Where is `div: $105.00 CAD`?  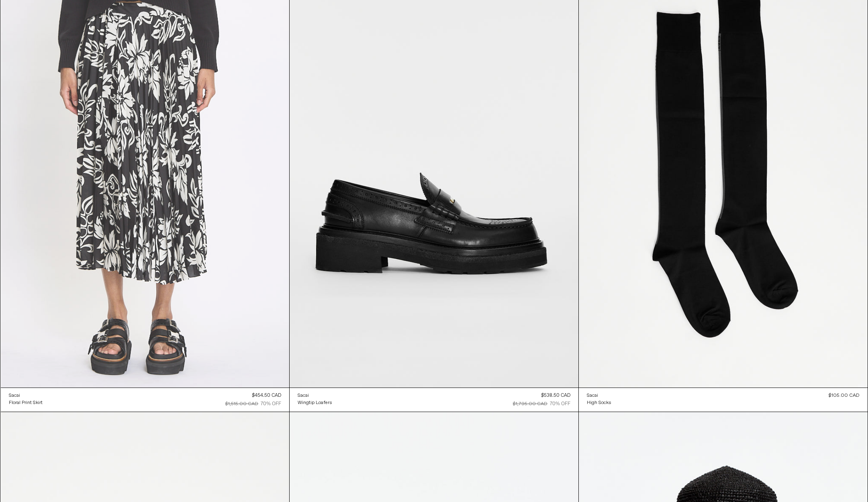 div: $105.00 CAD is located at coordinates (844, 396).